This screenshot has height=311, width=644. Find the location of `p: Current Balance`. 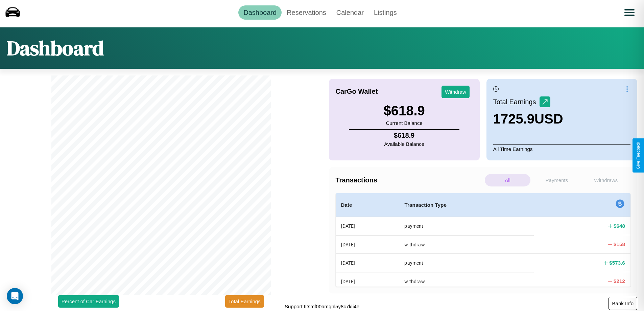

p: Current Balance is located at coordinates (404, 123).